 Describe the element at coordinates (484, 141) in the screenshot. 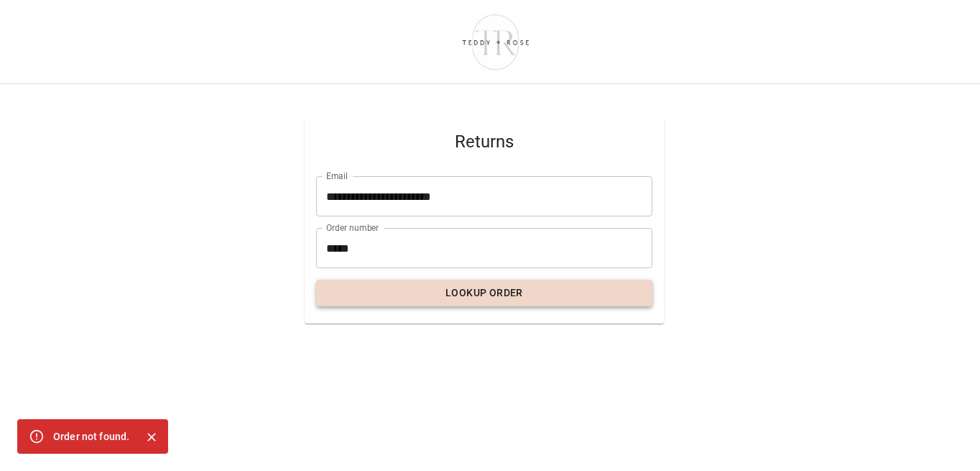

I see `span: Returns` at that location.